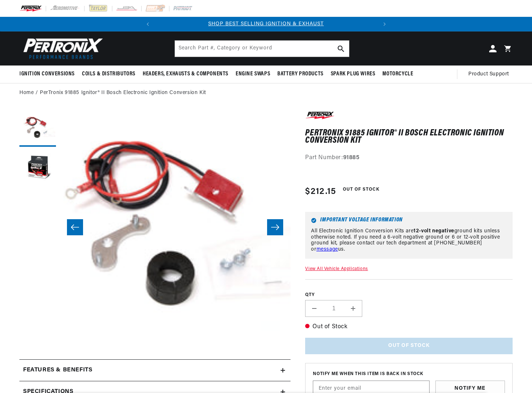 The height and width of the screenshot is (393, 532). What do you see at coordinates (300, 74) in the screenshot?
I see `span: Battery Products` at bounding box center [300, 74].